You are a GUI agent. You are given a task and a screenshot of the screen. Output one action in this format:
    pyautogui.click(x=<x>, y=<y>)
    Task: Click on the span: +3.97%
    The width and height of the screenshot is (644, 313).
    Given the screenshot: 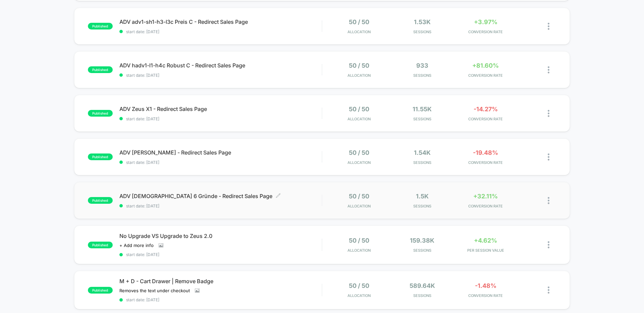 What is the action you would take?
    pyautogui.click(x=486, y=22)
    